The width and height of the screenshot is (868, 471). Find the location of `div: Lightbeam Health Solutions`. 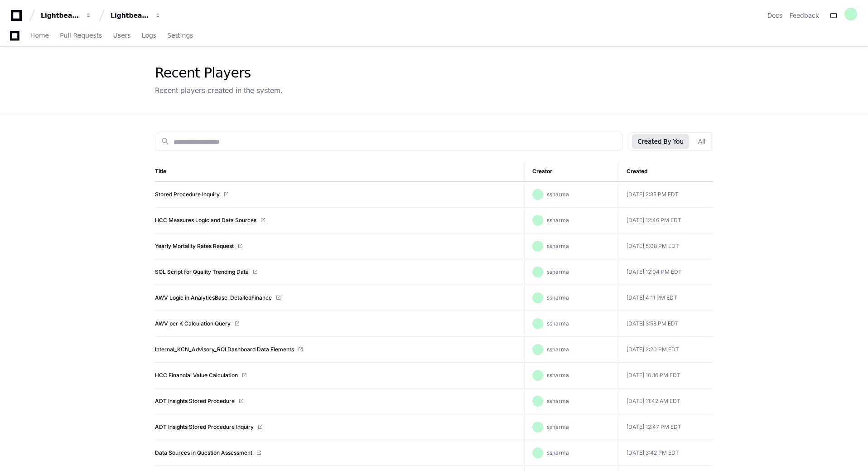

div: Lightbeam Health Solutions is located at coordinates (130, 15).